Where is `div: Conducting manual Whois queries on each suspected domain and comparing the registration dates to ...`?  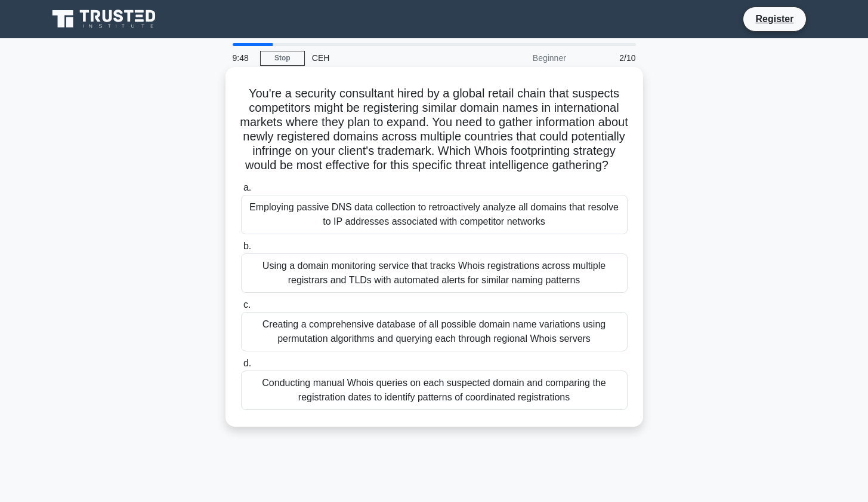
div: Conducting manual Whois queries on each suspected domain and comparing the registration dates to ... is located at coordinates (434, 390).